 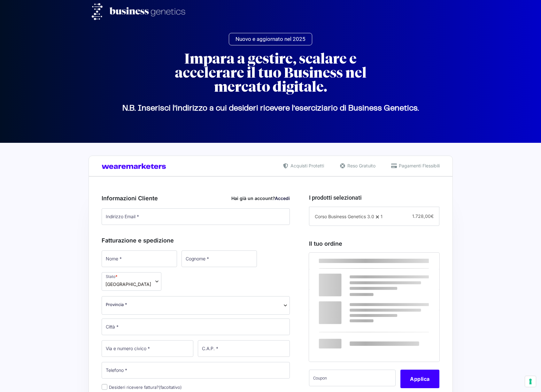 I want to click on h3: I prodotti selezionati, so click(x=374, y=197).